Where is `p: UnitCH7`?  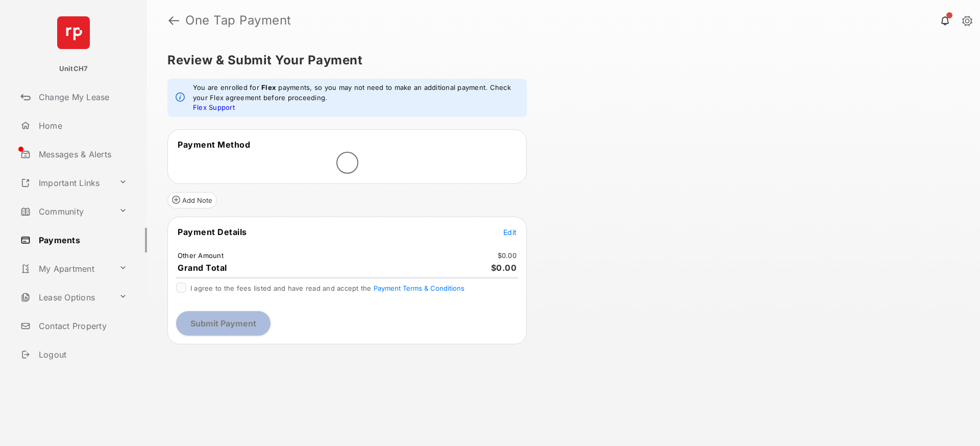 p: UnitCH7 is located at coordinates (73, 69).